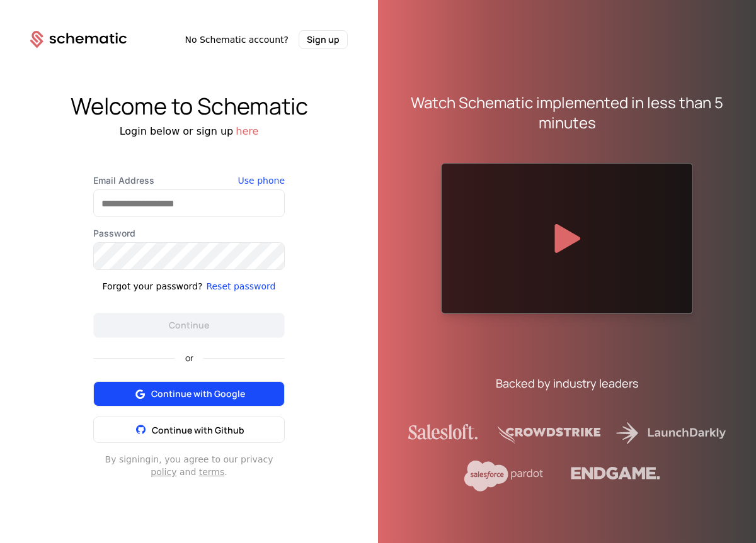 This screenshot has width=756, height=543. Describe the element at coordinates (163, 472) in the screenshot. I see `a: policy` at that location.